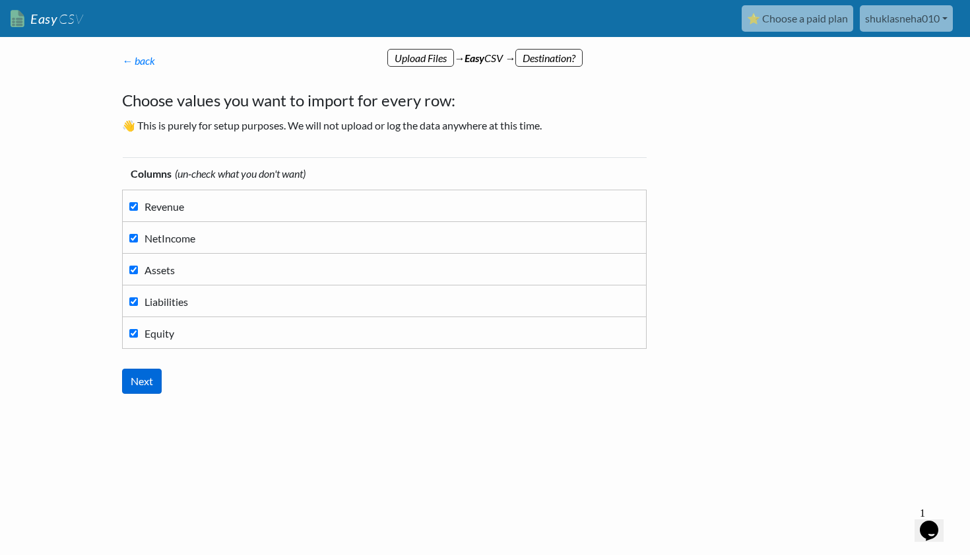 The height and width of the screenshot is (555, 970). Describe the element at coordinates (8, 11) in the screenshot. I see `span: 1` at that location.